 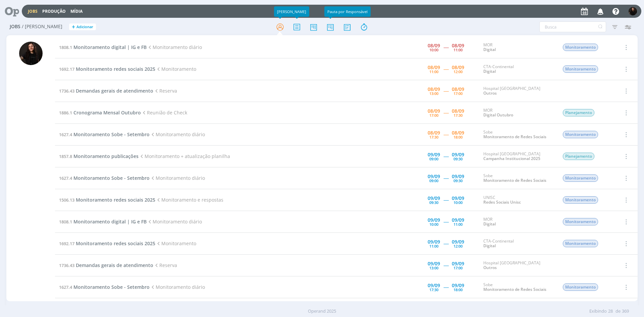 I want to click on button: Jobs, so click(x=33, y=11).